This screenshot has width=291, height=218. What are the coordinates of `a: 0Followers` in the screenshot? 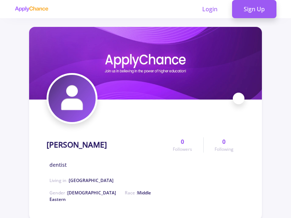 It's located at (182, 145).